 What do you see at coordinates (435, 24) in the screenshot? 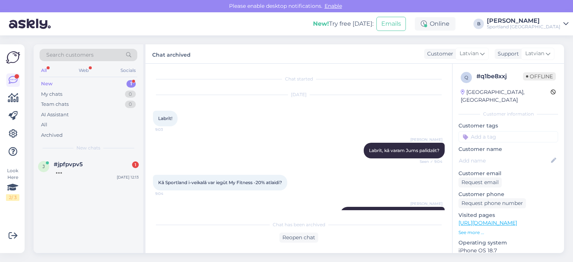
I see `div: Online` at bounding box center [435, 24].